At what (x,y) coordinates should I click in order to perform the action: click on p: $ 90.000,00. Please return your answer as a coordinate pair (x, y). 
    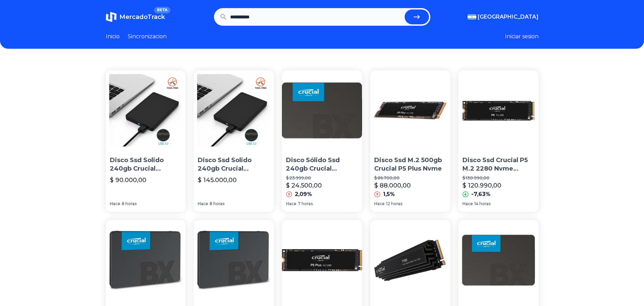
    Looking at the image, I should click on (128, 180).